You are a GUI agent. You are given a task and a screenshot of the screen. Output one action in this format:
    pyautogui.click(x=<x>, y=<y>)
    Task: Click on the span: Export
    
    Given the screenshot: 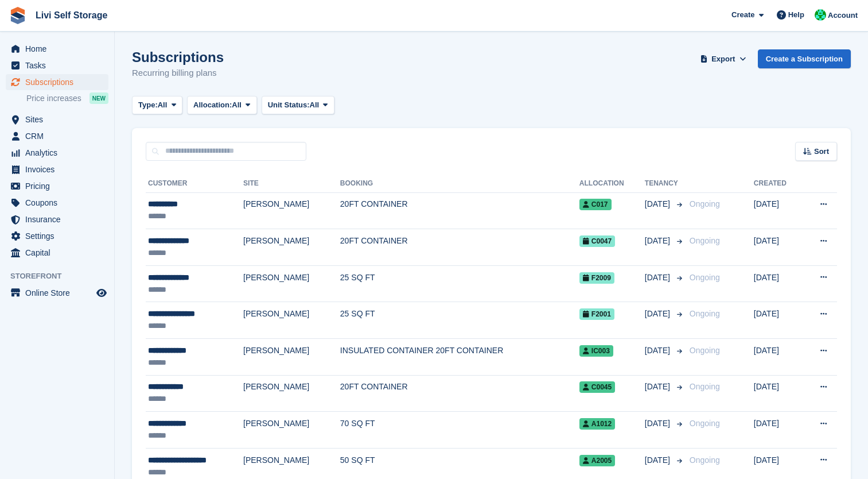 What is the action you would take?
    pyautogui.click(x=723, y=59)
    